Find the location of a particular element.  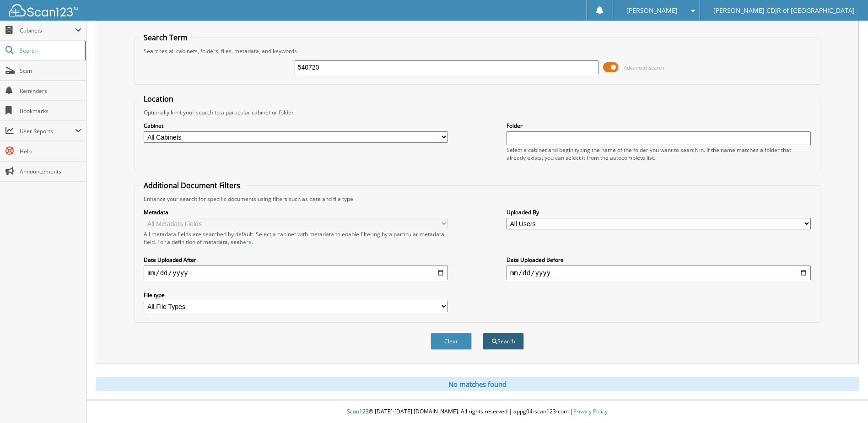

div: All metadata fields are searched by default. Select a cabinet with metadata to enable filtering b... is located at coordinates (296, 238).